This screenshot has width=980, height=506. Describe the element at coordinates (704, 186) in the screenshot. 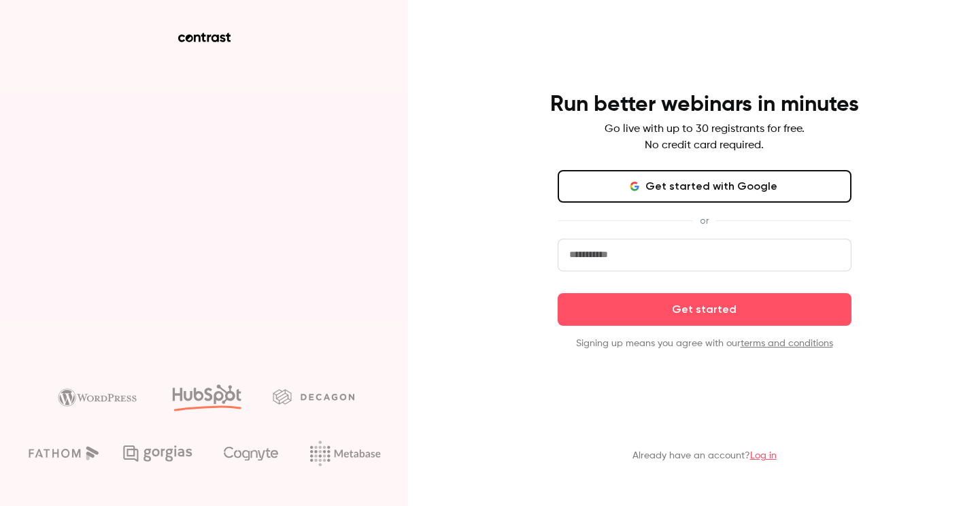

I see `button: Get started with Google` at that location.